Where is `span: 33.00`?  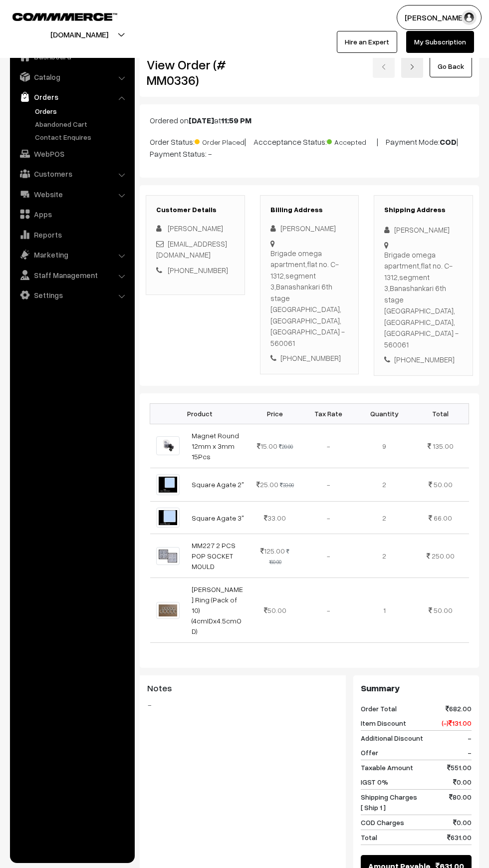 span: 33.00 is located at coordinates (275, 518).